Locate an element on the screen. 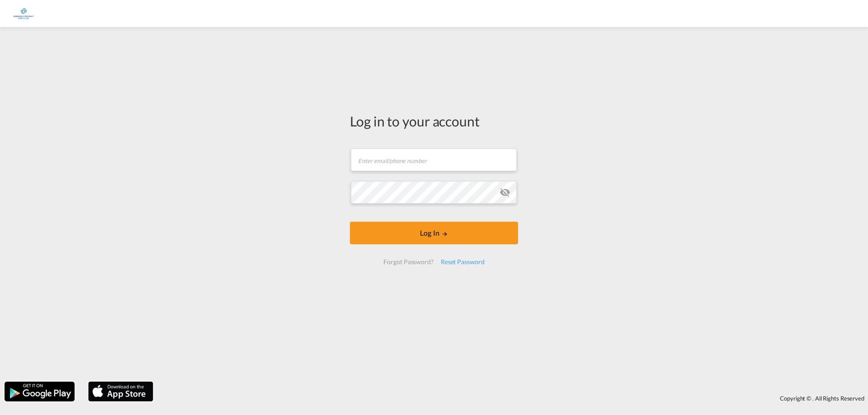  div: Forgot Password? is located at coordinates (409, 262).